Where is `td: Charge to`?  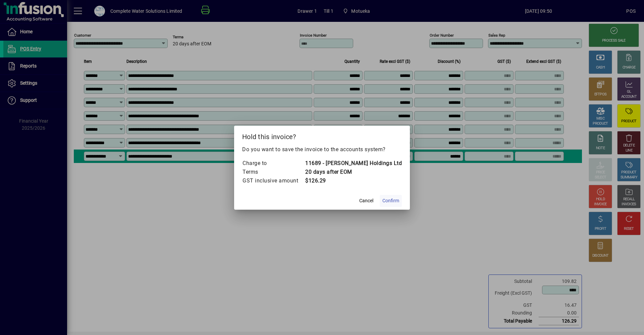 td: Charge to is located at coordinates (273, 163).